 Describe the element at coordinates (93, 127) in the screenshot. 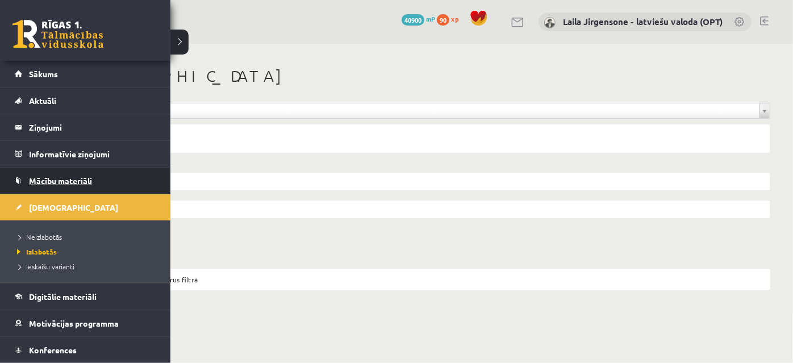

I see `legend: Ziņojumi` at that location.